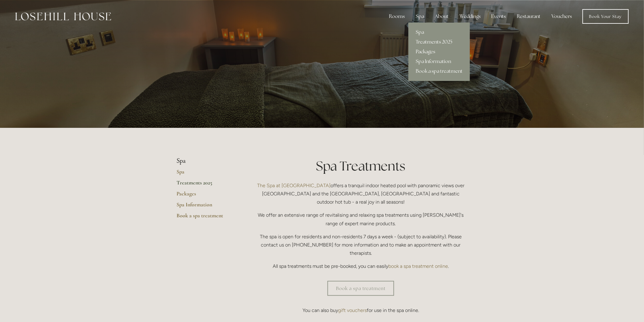 The height and width of the screenshot is (322, 644). I want to click on img: Losehill House, so click(63, 17).